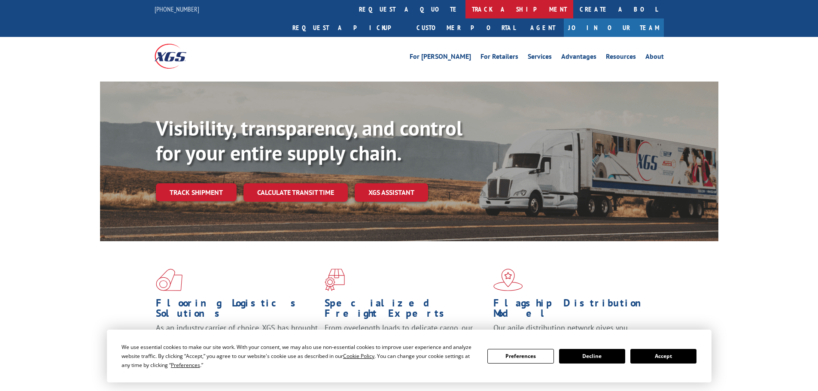  Describe the element at coordinates (543, 27) in the screenshot. I see `a: Agent` at that location.